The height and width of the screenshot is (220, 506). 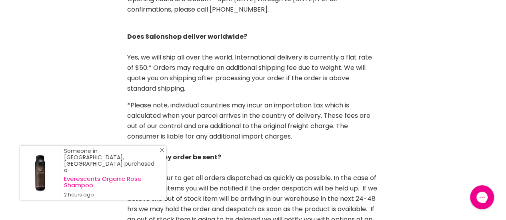 I want to click on strong: Does Salonshop deliver worldwide?, so click(x=187, y=36).